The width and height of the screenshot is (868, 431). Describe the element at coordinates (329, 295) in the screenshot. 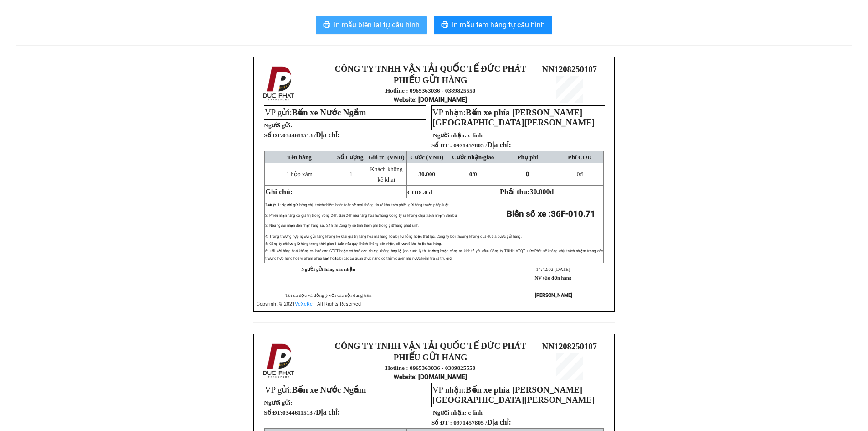

I see `span: Tôi đã đọc và đồng ý với các nội dung trên` at that location.